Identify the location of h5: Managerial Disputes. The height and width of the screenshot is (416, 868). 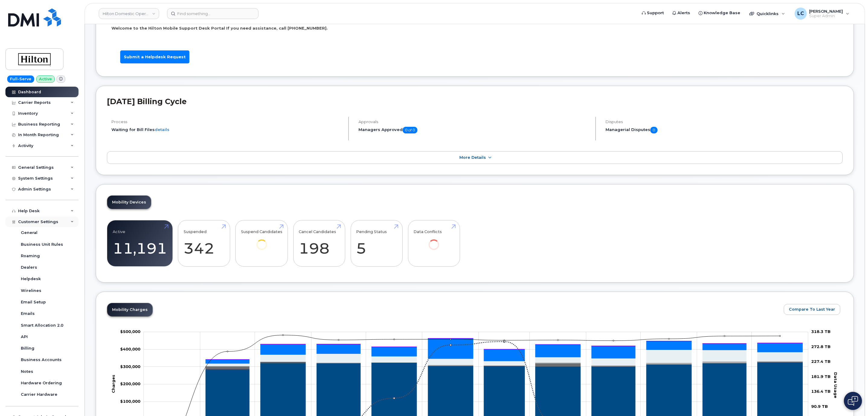
(724, 130).